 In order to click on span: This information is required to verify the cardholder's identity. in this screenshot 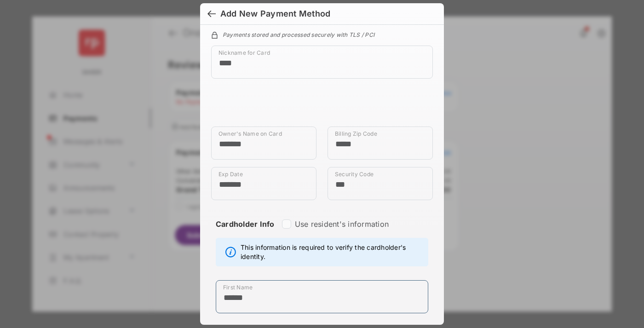, I will do `click(331, 252)`.